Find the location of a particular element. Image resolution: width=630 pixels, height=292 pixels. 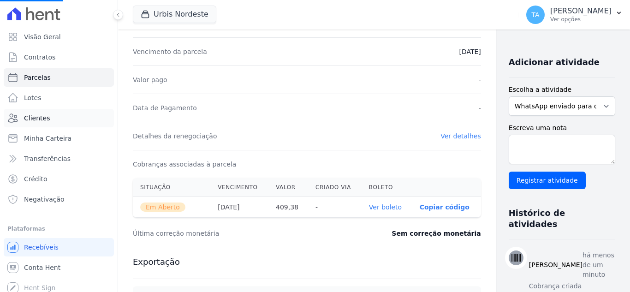

span: Transferências is located at coordinates (47, 159).